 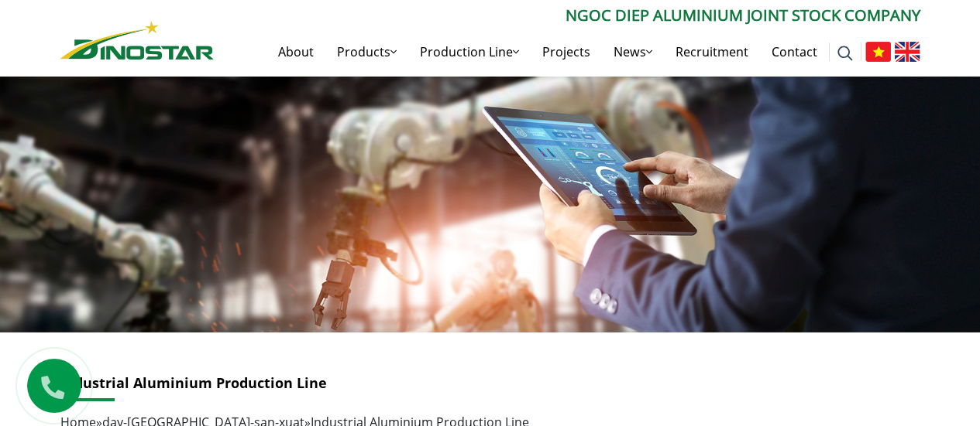 I want to click on img: Tiếng Việt, so click(x=877, y=51).